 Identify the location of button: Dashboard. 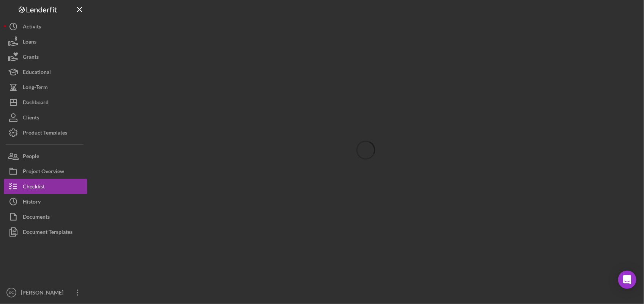
(45, 102).